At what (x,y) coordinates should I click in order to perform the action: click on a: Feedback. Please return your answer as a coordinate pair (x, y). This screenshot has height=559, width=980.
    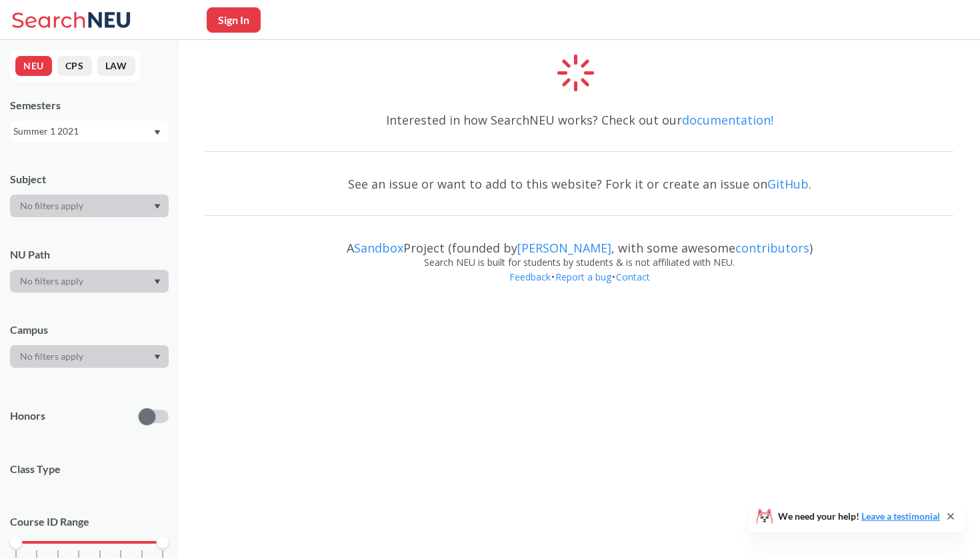
    Looking at the image, I should click on (530, 277).